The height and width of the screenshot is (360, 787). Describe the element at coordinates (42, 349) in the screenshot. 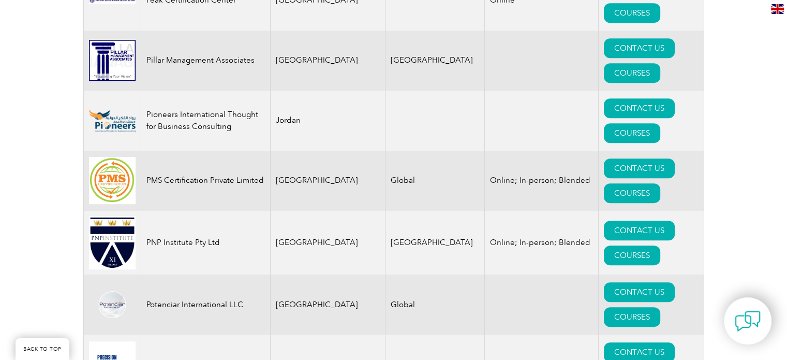

I see `a: BACK TO TOP` at that location.